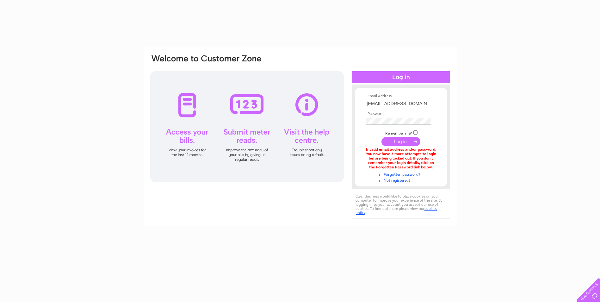 This screenshot has height=302, width=600. I want to click on a: cookies policy, so click(397, 210).